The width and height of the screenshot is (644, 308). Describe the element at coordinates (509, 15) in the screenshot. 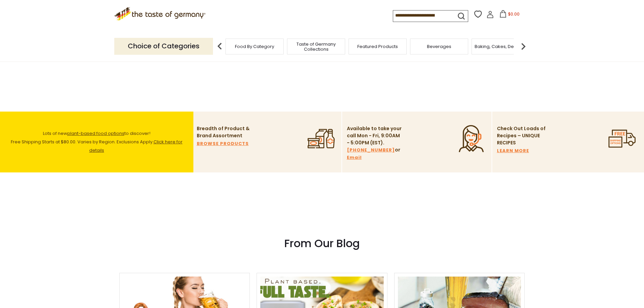

I see `button: $0.00` at that location.